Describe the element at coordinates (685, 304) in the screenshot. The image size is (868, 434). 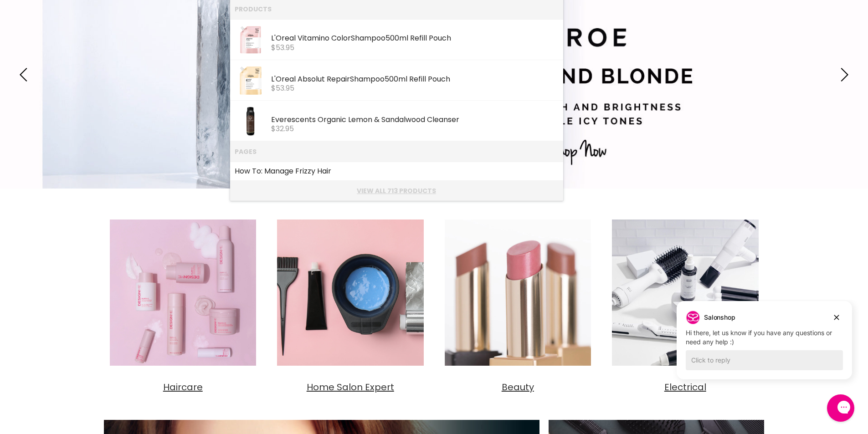
I see `a: Electrical Electrical` at that location.